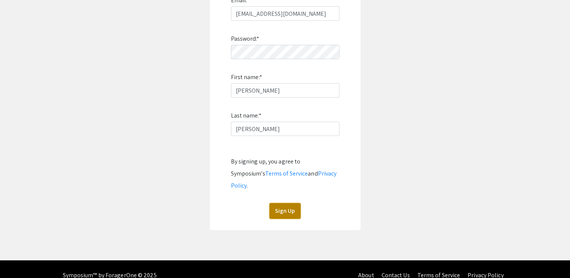 The width and height of the screenshot is (570, 278). I want to click on button: Sign Up, so click(285, 211).